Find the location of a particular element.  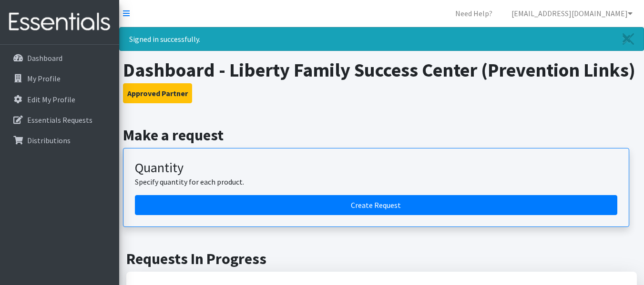

h2: Requests In Progress is located at coordinates (381, 259).